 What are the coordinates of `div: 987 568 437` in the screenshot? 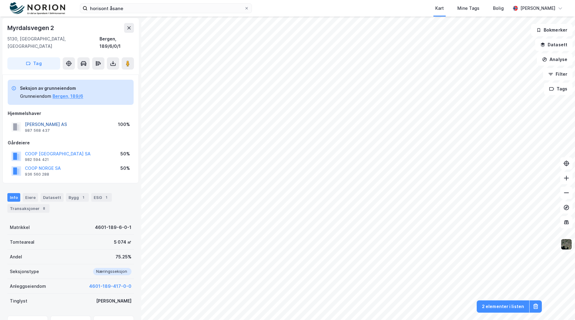 It's located at (37, 131).